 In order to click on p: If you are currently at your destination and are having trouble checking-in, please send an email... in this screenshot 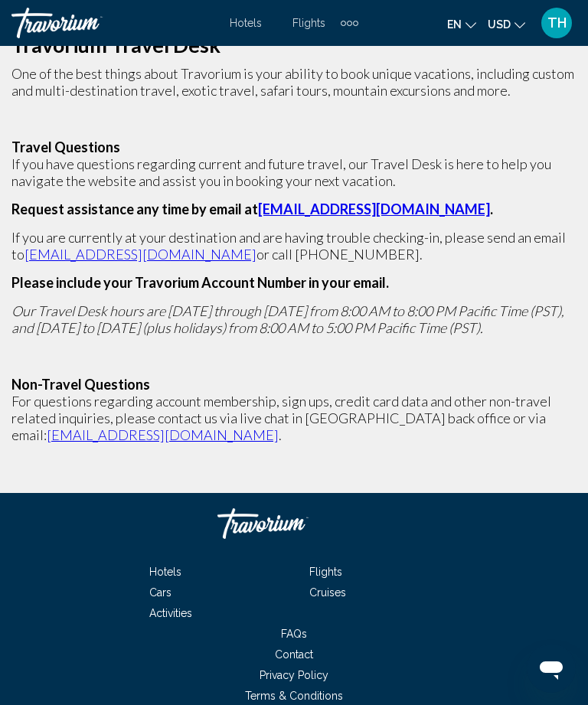, I will do `click(294, 246)`.